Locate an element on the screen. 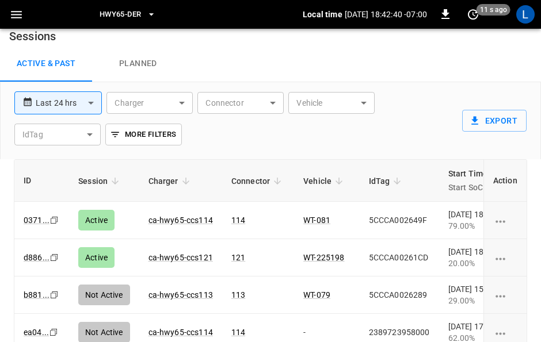  div: Not Active is located at coordinates (104, 295).